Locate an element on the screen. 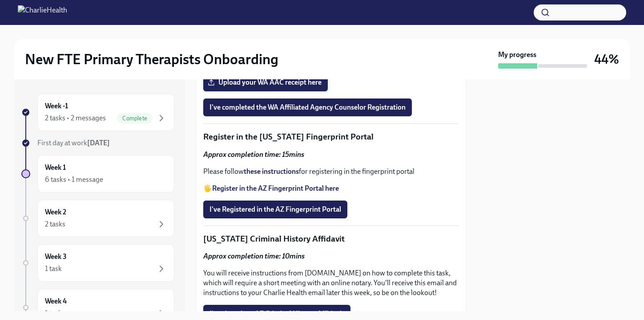 This screenshot has height=320, width=644. a: Register in the AZ Fingerprint Portal here is located at coordinates (276, 188).